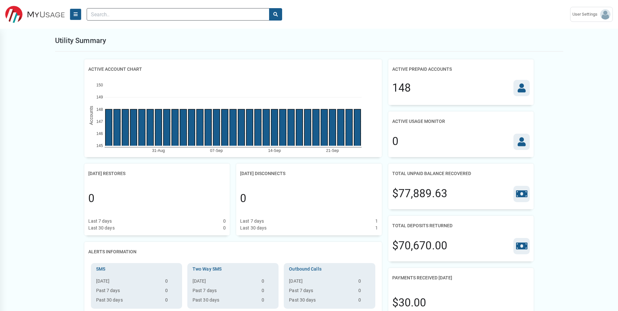  I want to click on div: $30.00, so click(409, 303).